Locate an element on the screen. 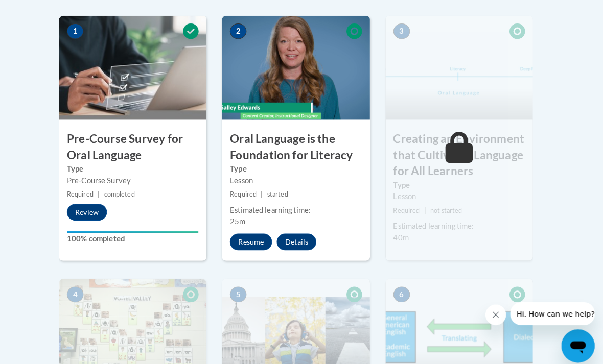  button: Review is located at coordinates (96, 208).